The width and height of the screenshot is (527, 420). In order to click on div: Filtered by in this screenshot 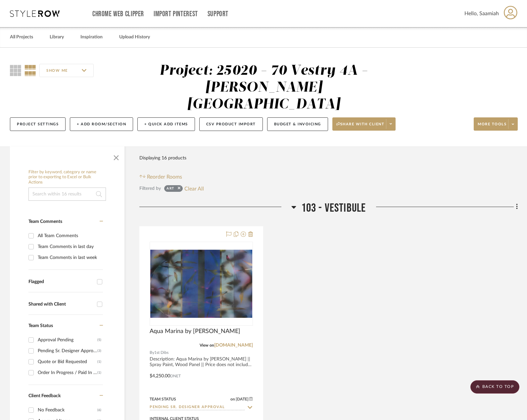, I will do `click(150, 188)`.